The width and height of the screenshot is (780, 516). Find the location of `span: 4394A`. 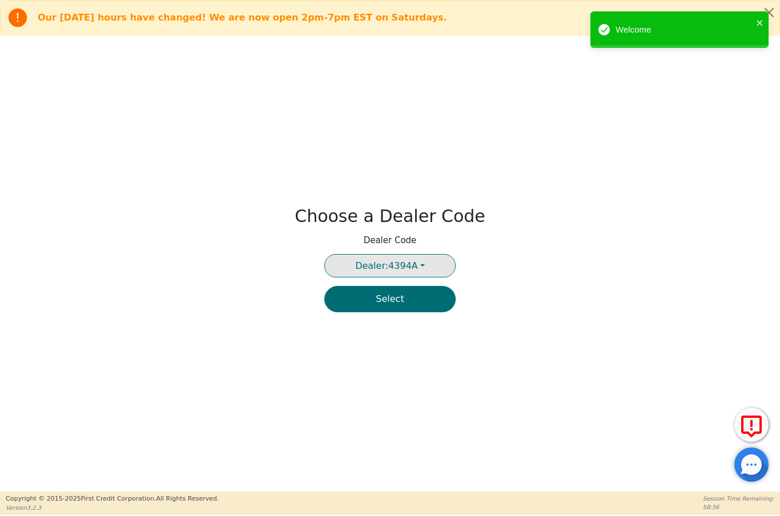

span: 4394A is located at coordinates (387, 266).